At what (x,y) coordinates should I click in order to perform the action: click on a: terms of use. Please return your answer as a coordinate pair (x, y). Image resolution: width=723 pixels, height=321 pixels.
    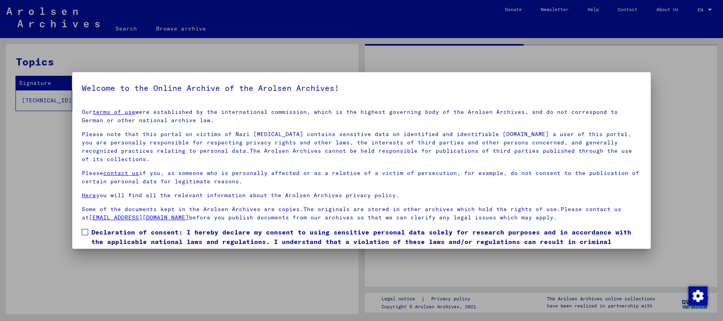
    Looking at the image, I should click on (114, 112).